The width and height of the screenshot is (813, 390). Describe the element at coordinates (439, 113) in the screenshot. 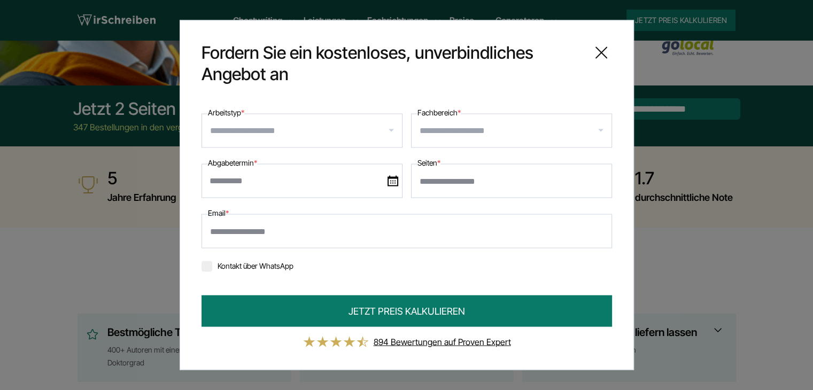

I see `label: Fachbereich` at that location.